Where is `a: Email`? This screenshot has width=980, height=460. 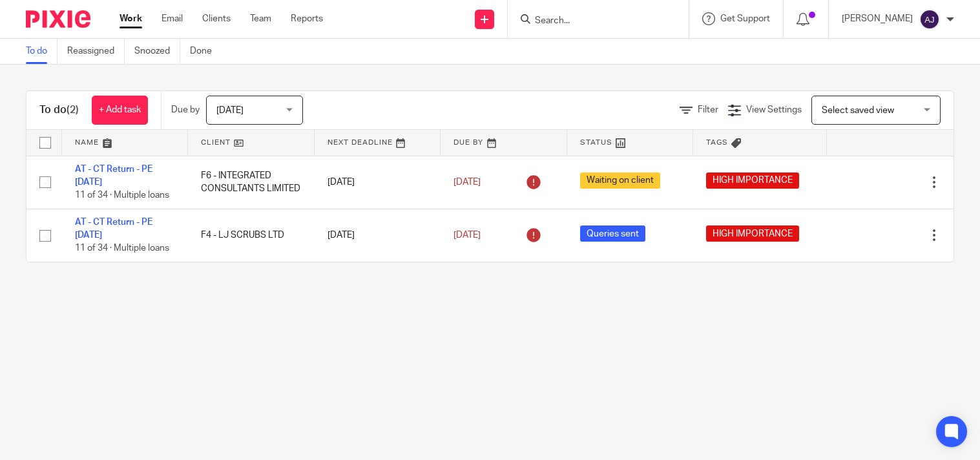 a: Email is located at coordinates (172, 19).